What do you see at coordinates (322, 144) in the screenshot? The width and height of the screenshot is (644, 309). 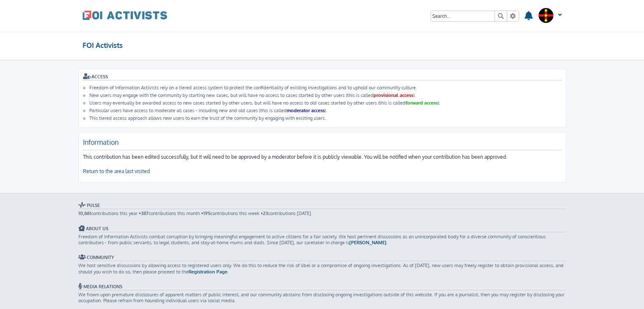 I see `h2: Information` at bounding box center [322, 144].